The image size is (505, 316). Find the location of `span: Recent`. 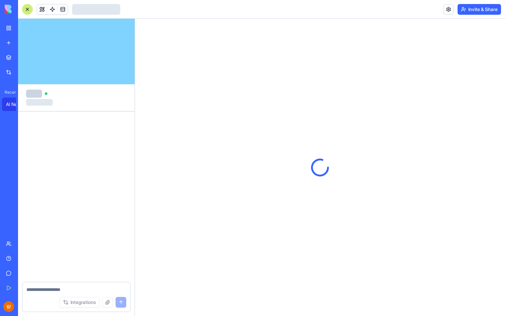

span: Recent is located at coordinates (9, 92).